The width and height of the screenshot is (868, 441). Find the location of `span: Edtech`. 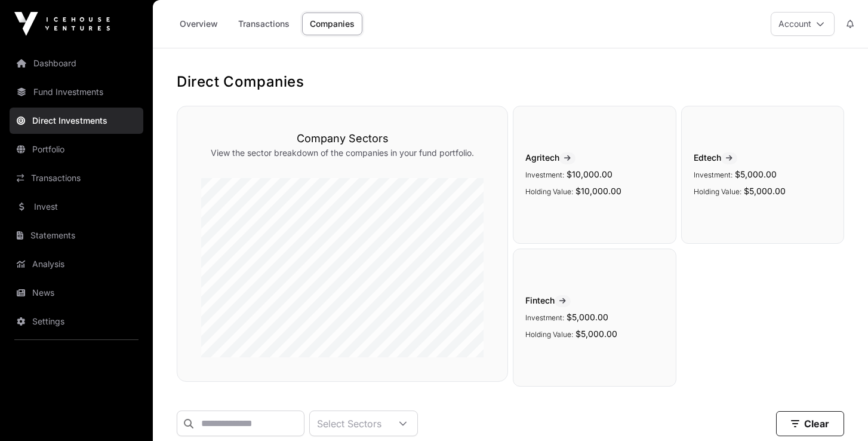

span: Edtech is located at coordinates (762, 158).